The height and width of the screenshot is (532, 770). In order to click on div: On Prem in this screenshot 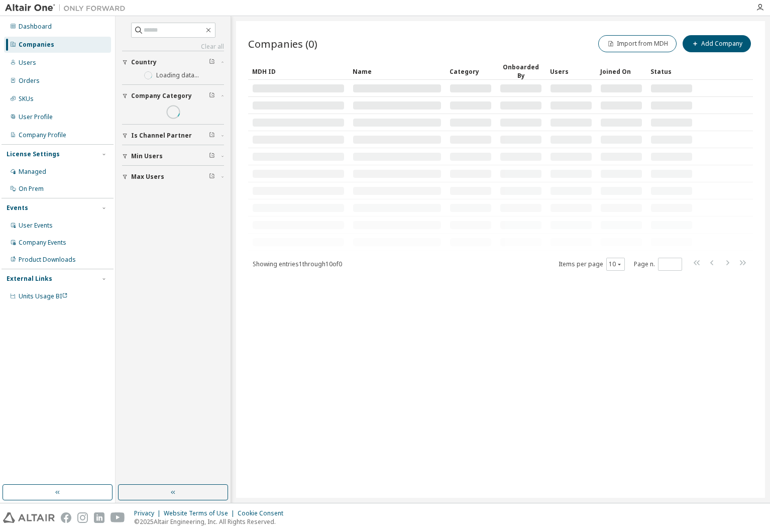, I will do `click(31, 189)`.